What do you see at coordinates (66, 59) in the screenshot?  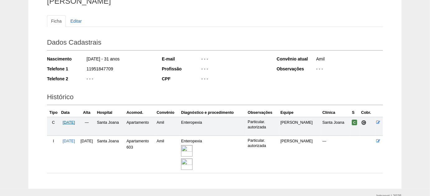 I see `div: Nascimento` at bounding box center [66, 59].